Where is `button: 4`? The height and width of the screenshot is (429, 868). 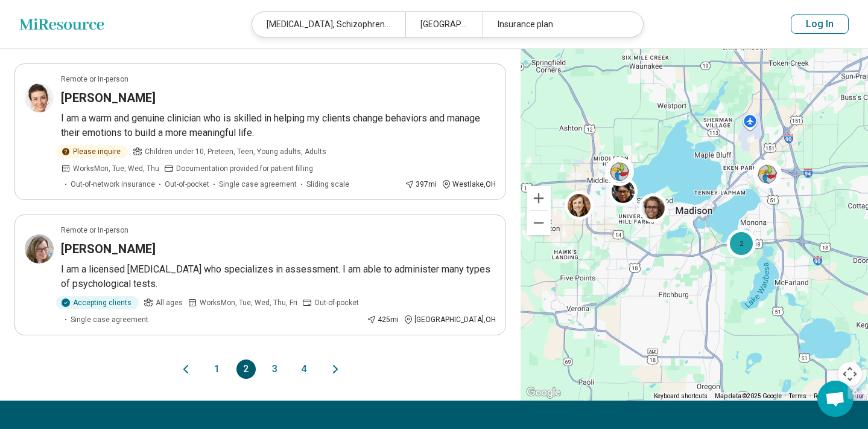 button: 4 is located at coordinates (304, 369).